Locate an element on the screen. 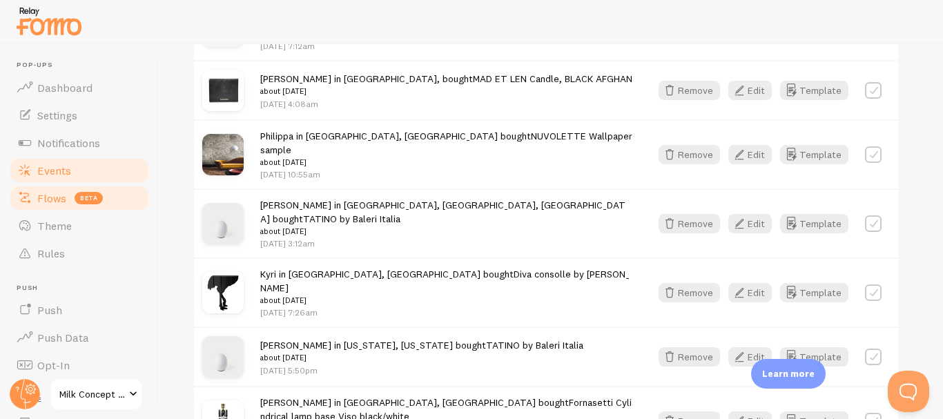  a: Theme is located at coordinates (79, 226).